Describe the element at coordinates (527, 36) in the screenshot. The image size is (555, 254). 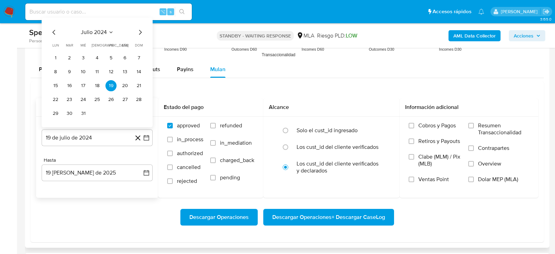
I see `button: Acciones` at that location.